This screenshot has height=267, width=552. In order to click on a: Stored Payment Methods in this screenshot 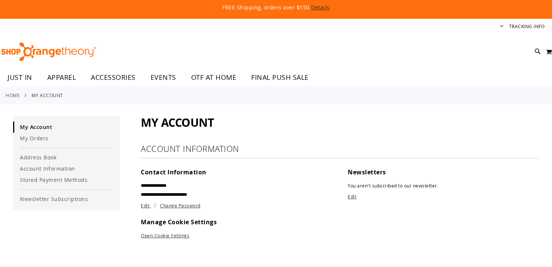, I will do `click(66, 180)`.